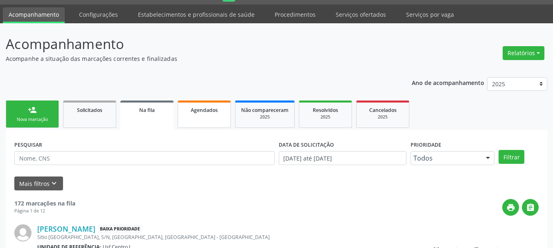 The height and width of the screenshot is (248, 553). What do you see at coordinates (90, 110) in the screenshot?
I see `span: Solicitados` at bounding box center [90, 110].